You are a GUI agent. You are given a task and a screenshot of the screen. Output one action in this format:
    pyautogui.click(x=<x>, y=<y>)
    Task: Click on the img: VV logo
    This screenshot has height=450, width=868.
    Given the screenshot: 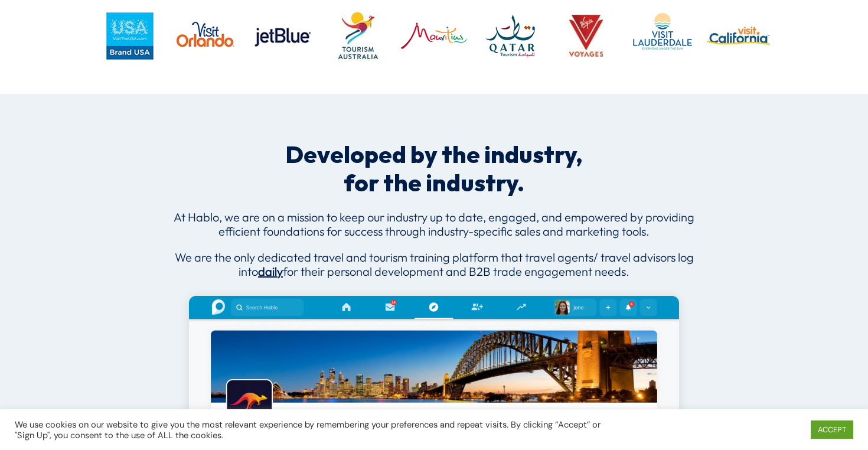 What is the action you would take?
    pyautogui.click(x=586, y=36)
    